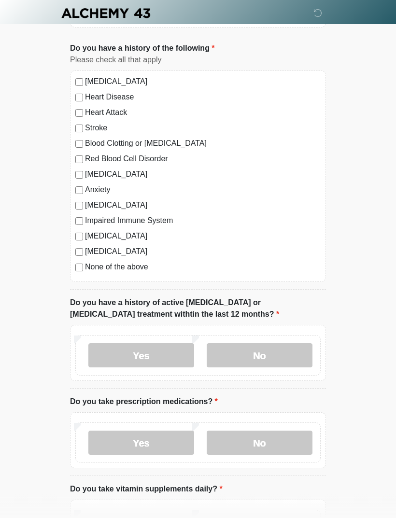 This screenshot has height=518, width=396. What do you see at coordinates (203, 190) in the screenshot?
I see `label: Anxiety` at bounding box center [203, 190].